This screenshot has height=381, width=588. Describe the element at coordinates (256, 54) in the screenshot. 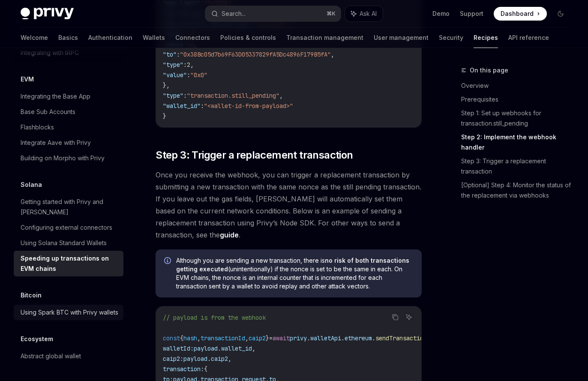

I see `span: "0x38Bc05d7b69F63D05337829fA5Dc4896F179B5fA"` at that location.